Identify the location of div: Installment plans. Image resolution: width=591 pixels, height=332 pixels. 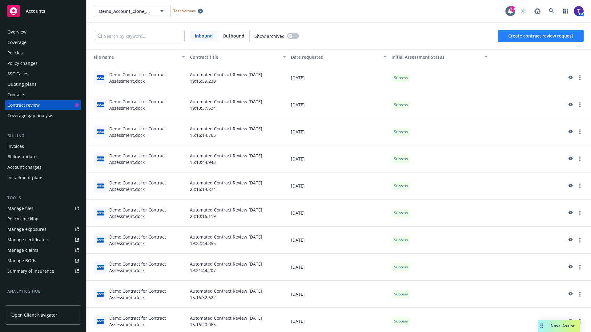
(25, 178).